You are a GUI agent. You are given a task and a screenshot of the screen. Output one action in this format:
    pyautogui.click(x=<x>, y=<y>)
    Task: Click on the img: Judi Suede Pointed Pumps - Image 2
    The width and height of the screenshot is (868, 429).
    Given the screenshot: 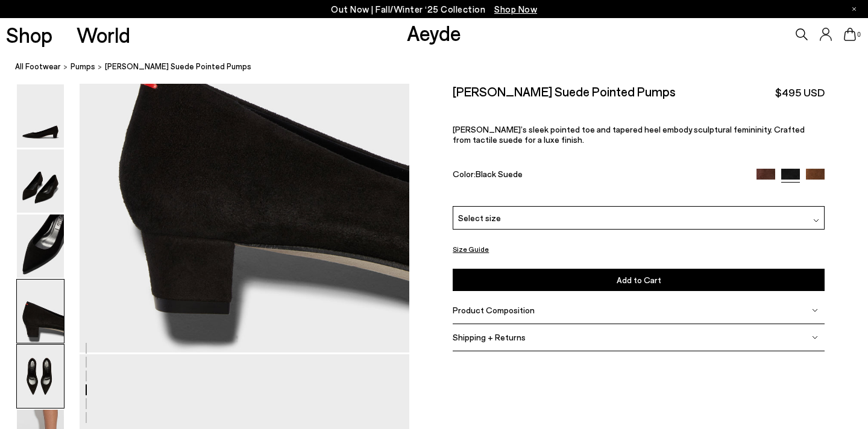 What is the action you would take?
    pyautogui.click(x=41, y=181)
    